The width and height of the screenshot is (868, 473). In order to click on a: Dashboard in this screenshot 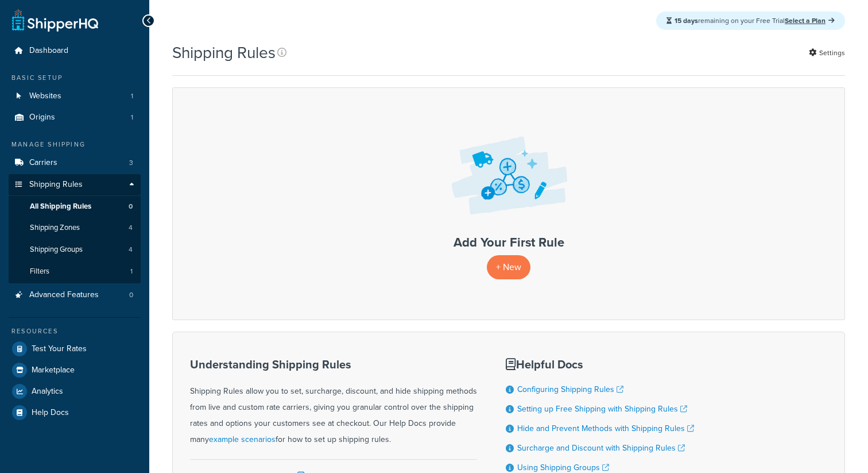, I will do `click(75, 51)`.